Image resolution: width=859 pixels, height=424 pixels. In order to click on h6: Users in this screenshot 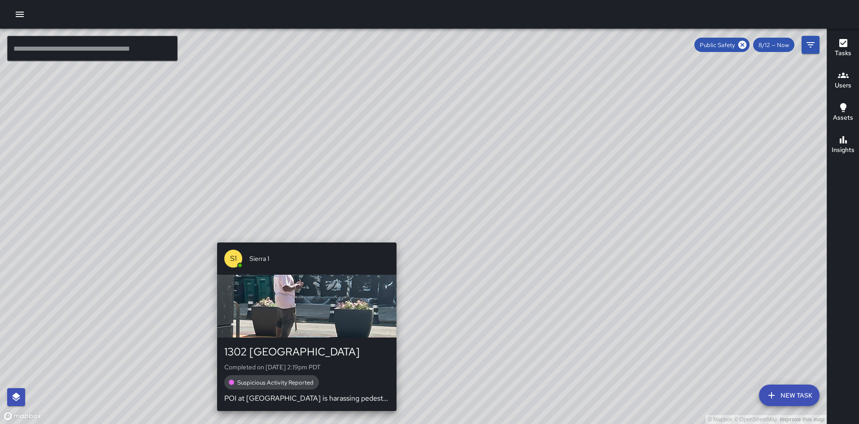, I will do `click(843, 86)`.